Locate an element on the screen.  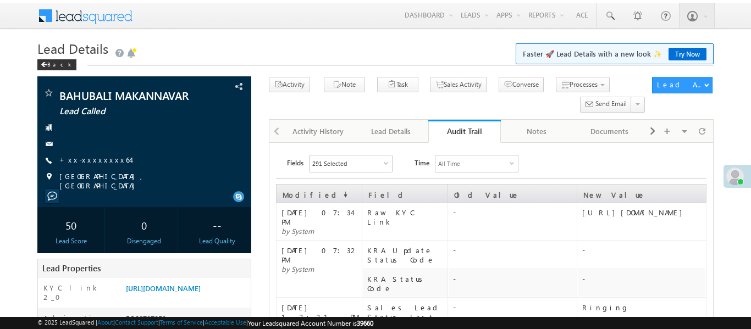
a: Apps is located at coordinates (508, 15).